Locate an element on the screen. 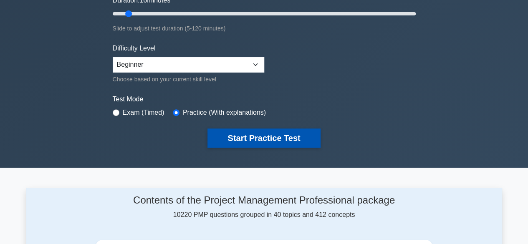  label: Difficulty Level is located at coordinates (134, 48).